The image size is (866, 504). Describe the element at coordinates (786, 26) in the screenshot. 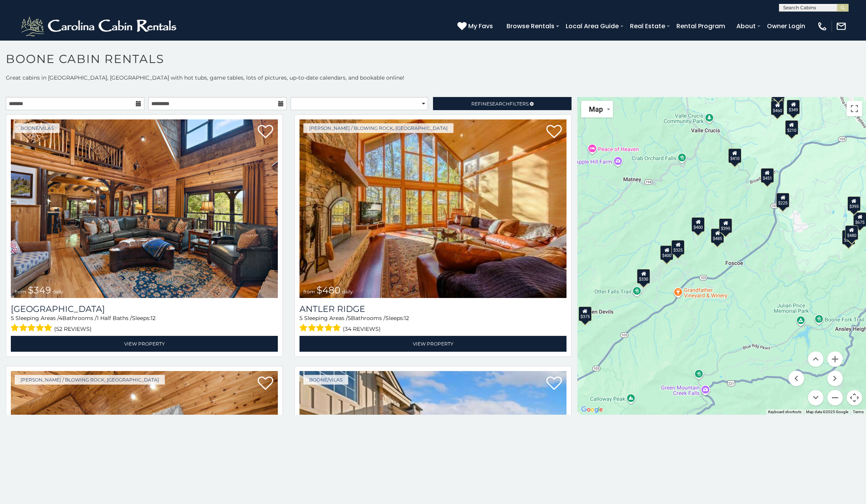

I see `a: Owner Login` at that location.